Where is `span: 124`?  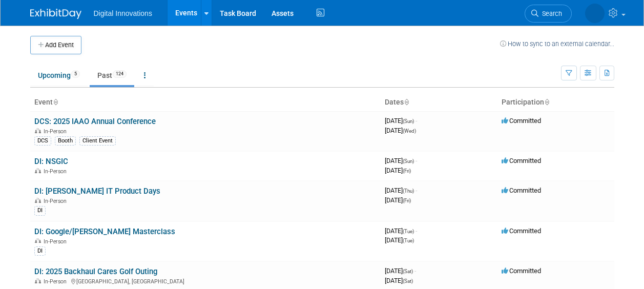
span: 124 is located at coordinates (120, 74).